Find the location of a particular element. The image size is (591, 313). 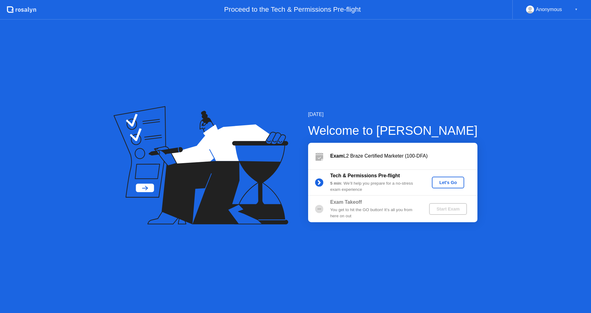

b: Exam Takeoff is located at coordinates (346, 202).